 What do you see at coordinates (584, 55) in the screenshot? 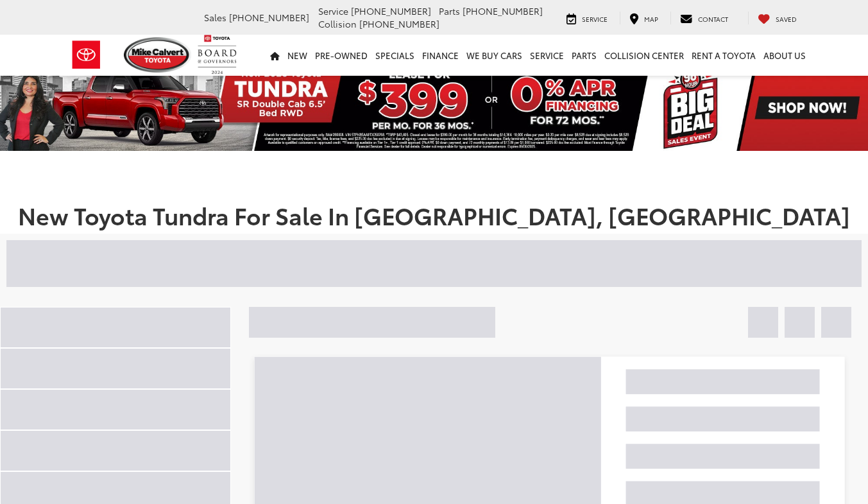
I see `a: Parts` at bounding box center [584, 55].